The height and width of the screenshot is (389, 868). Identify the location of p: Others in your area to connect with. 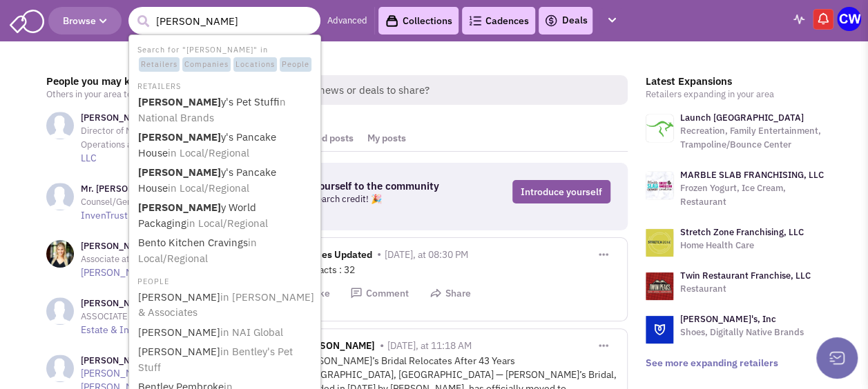
(137, 94).